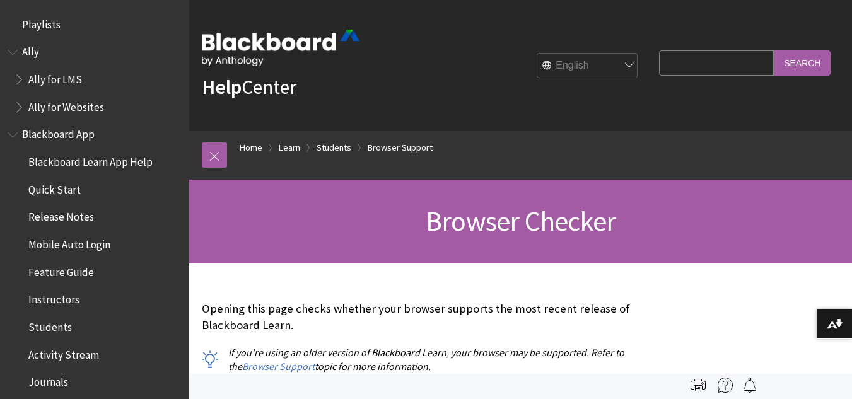 This screenshot has height=399, width=852. What do you see at coordinates (588, 66) in the screenshot?
I see `select: Site Language Selector` at bounding box center [588, 66].